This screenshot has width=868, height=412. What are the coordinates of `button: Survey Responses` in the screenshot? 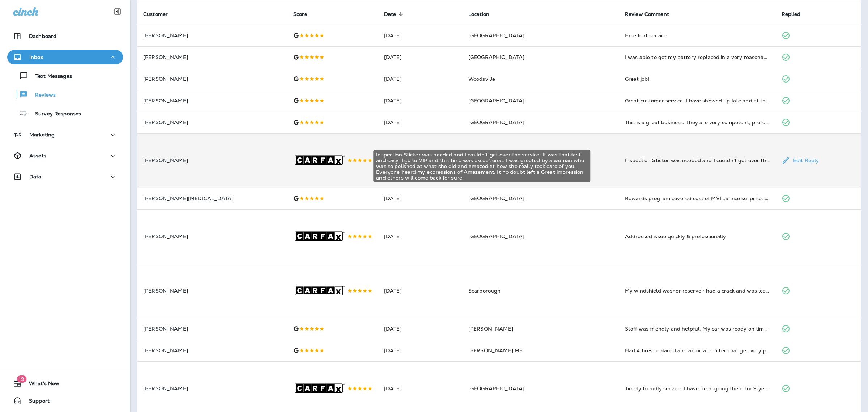 It's located at (65, 114).